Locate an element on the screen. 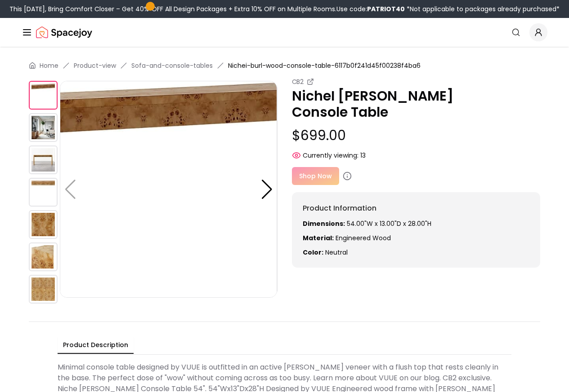 This screenshot has width=569, height=392. a: Spacejoy is located at coordinates (64, 32).